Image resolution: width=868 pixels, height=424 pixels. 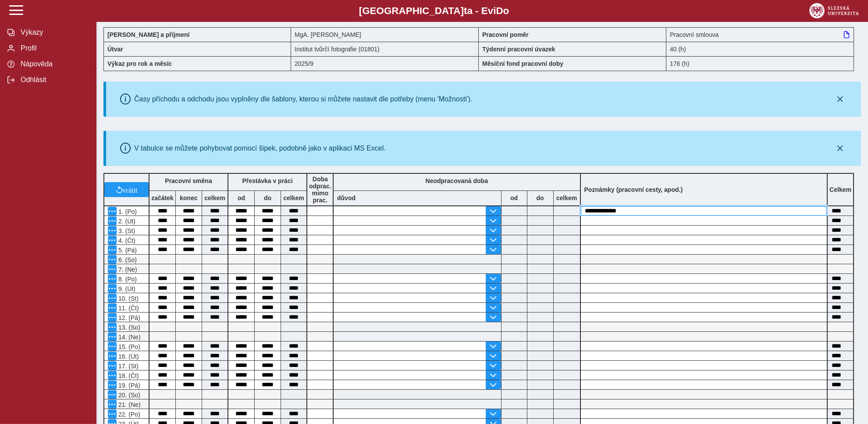 I want to click on span: 13. (So), so click(x=129, y=327).